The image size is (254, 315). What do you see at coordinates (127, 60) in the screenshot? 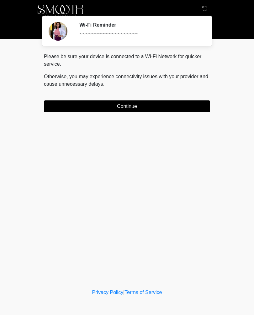
I see `p: Please be sure your device is connected to a Wi-Fi Network for quicker service.` at bounding box center [127, 60].